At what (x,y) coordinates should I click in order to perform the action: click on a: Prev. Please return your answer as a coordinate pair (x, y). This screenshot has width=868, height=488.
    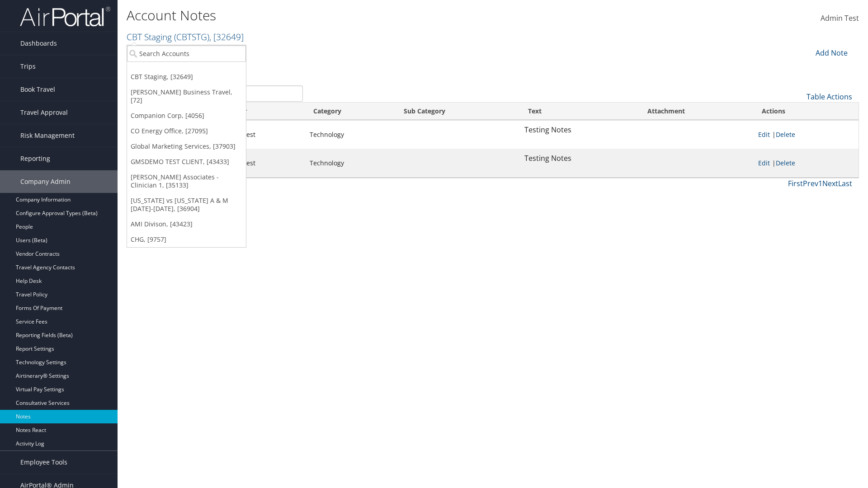
    Looking at the image, I should click on (810, 183).